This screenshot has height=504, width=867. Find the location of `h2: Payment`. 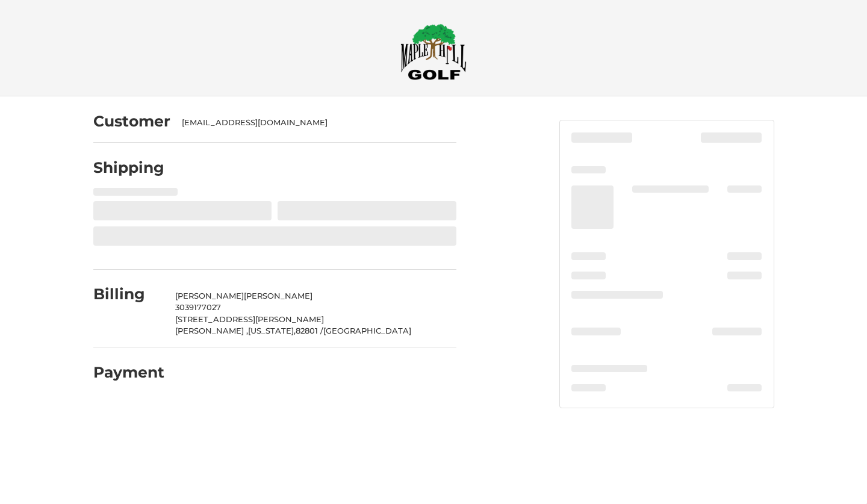

h2: Payment is located at coordinates (129, 372).